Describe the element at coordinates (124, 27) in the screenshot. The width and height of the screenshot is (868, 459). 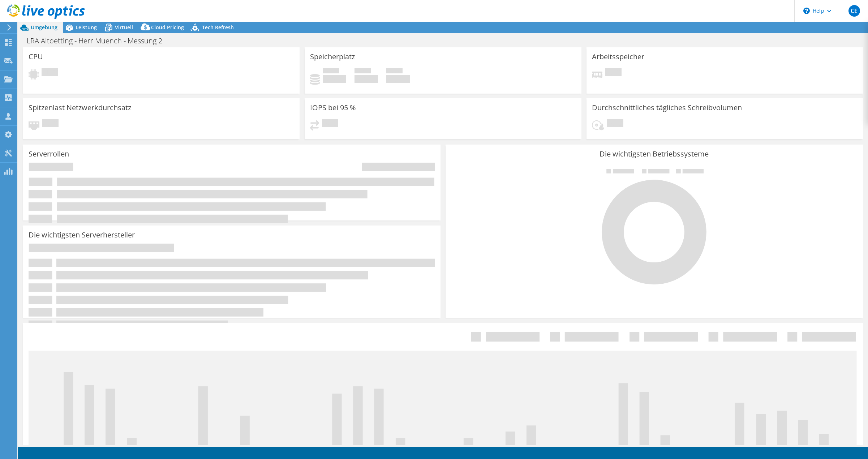
I see `span: Virtuell` at that location.